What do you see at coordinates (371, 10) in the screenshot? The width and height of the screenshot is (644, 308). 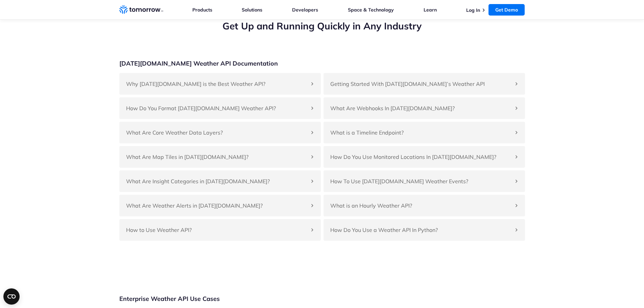 I see `a: Space & Technology` at bounding box center [371, 10].